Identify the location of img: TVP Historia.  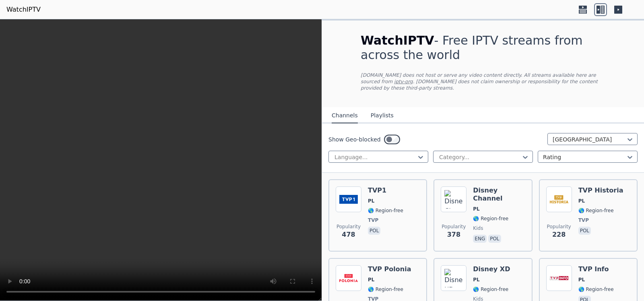
(559, 199).